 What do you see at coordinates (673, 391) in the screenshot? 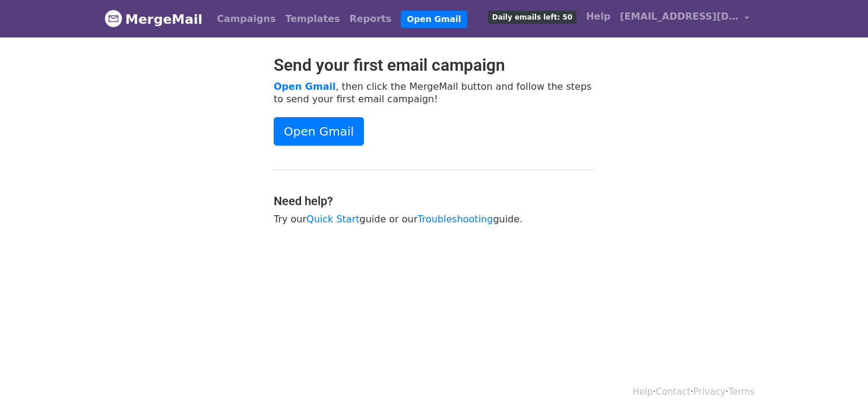
I see `a: Contact` at bounding box center [673, 391].